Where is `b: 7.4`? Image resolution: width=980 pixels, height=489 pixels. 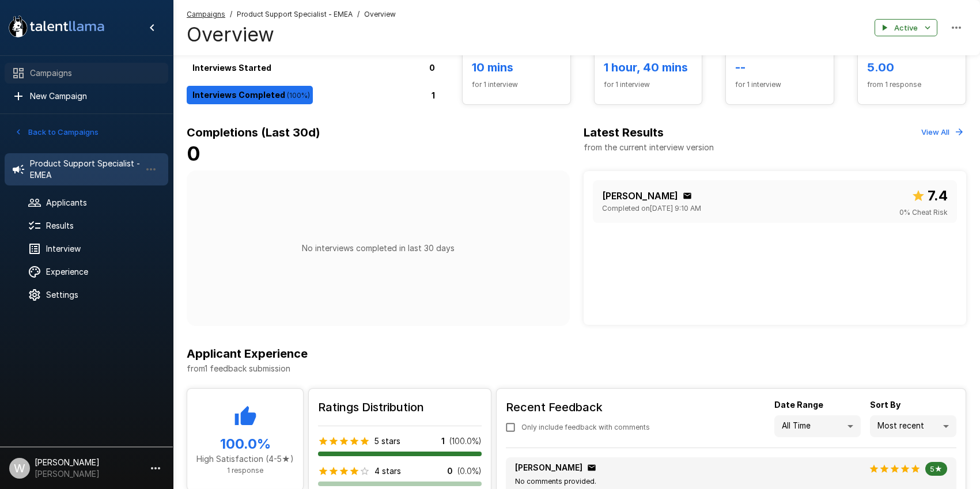
b: 7.4 is located at coordinates (937, 195).